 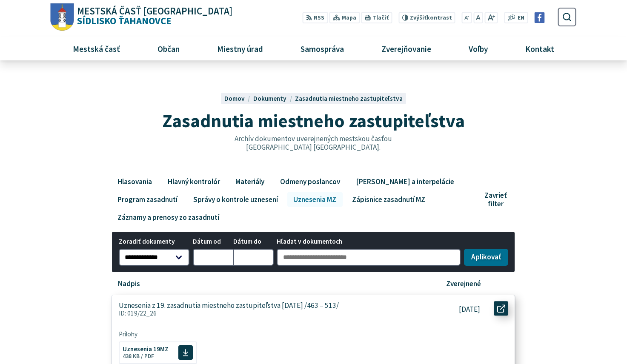 I want to click on button: Nastaviť pôvodnú veľkosť písma, so click(x=478, y=18).